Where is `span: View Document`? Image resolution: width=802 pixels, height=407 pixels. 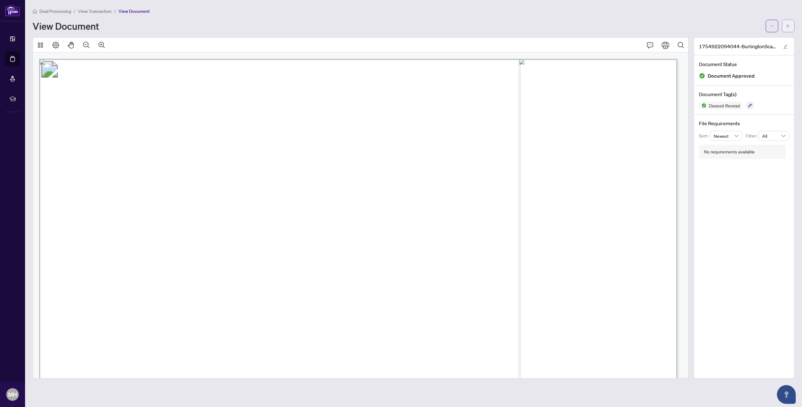 span: View Document is located at coordinates (134, 11).